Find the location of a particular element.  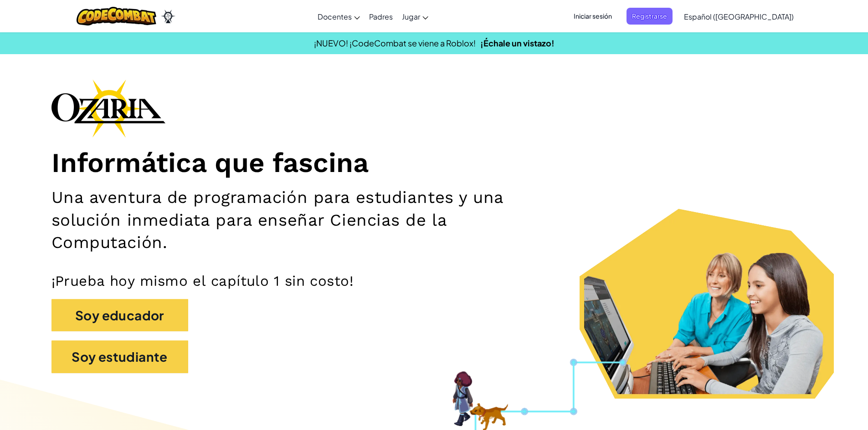

button: Soy estudiante is located at coordinates (120, 357).